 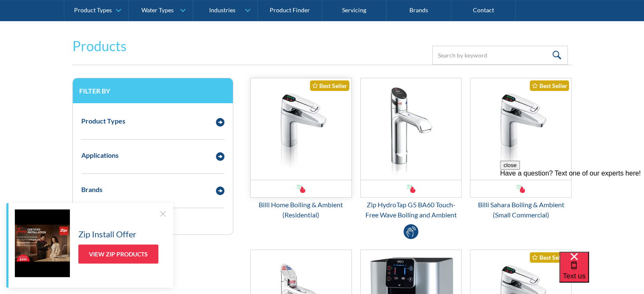 I want to click on div: Brands, so click(x=92, y=190).